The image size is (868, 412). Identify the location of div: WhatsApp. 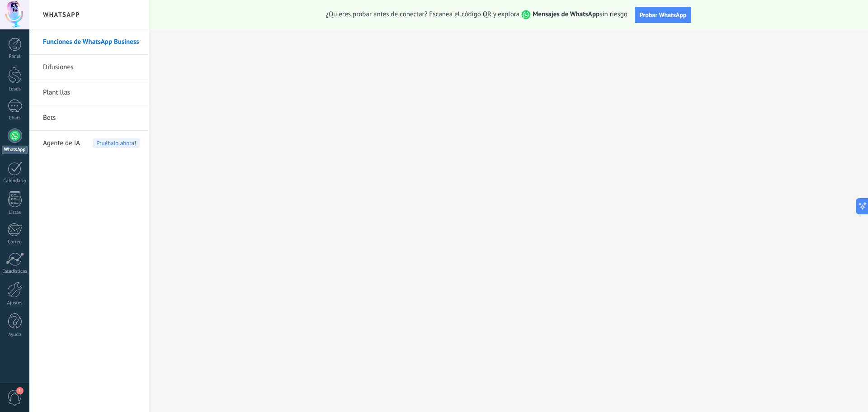
(15, 150).